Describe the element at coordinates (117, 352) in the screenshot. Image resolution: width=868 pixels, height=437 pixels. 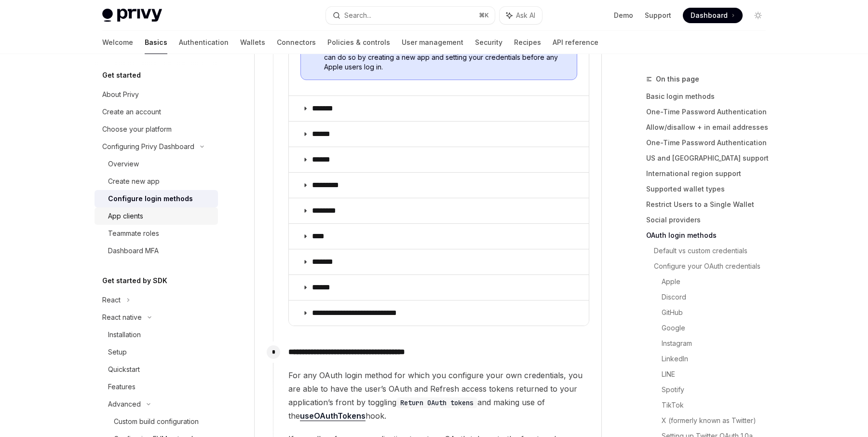
I see `div: Setup` at that location.